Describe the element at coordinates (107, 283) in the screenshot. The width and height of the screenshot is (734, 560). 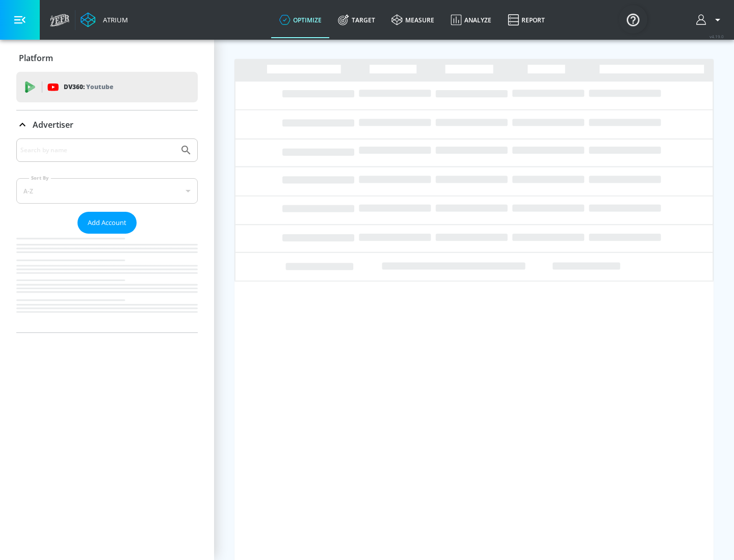
I see `nav: list of Advertiser` at that location.